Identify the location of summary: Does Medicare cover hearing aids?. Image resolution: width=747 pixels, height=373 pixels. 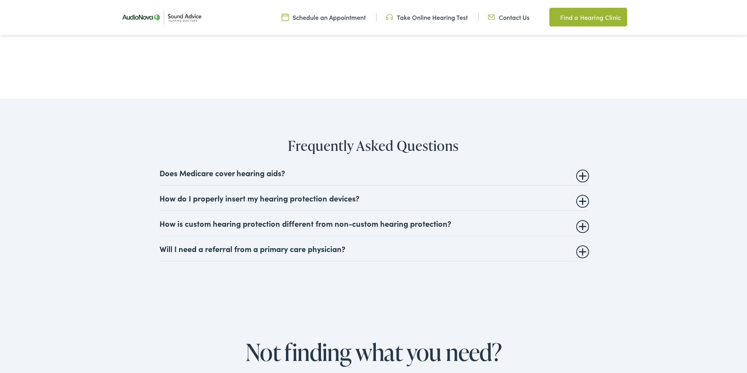
(373, 173).